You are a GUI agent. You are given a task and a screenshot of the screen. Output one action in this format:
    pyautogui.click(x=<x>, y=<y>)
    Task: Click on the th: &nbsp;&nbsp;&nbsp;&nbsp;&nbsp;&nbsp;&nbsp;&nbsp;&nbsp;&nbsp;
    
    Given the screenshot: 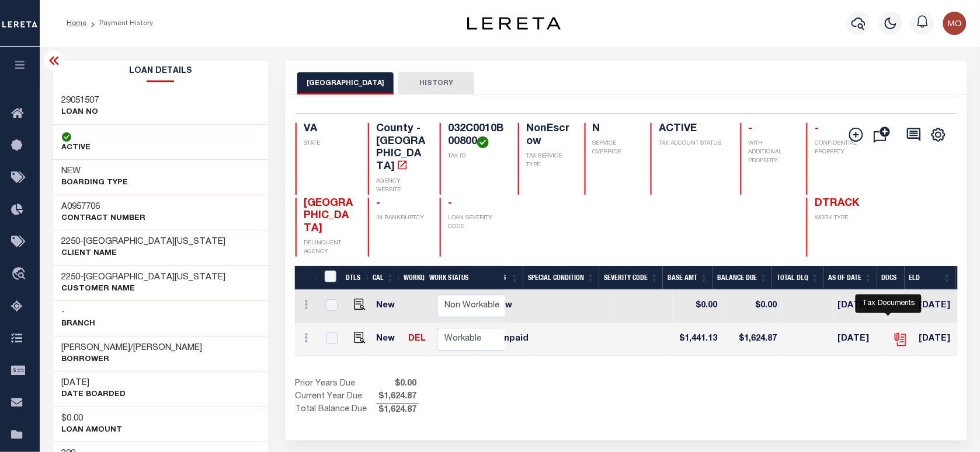 What is the action you would take?
    pyautogui.click(x=306, y=277)
    